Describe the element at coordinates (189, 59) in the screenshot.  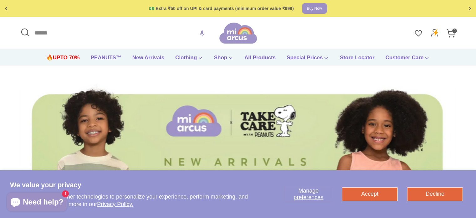
I see `a: Clothing` at that location.